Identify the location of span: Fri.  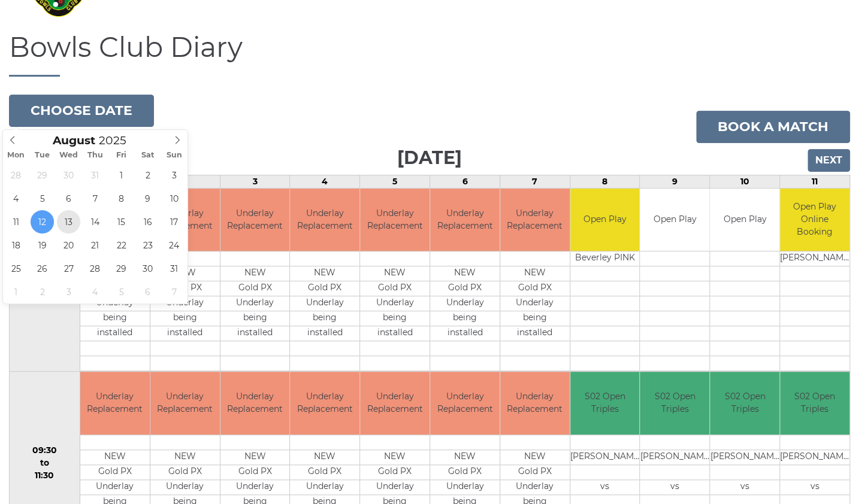
(122, 155).